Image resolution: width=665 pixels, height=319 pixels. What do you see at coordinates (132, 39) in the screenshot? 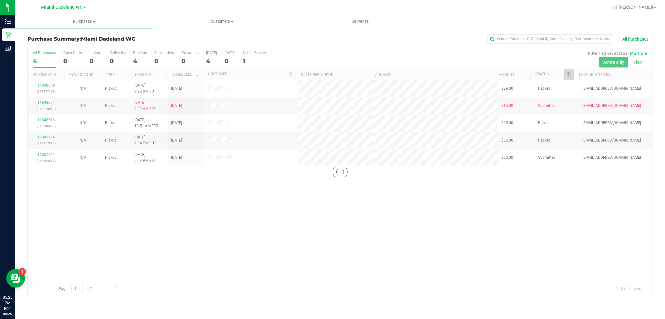
I see `h3: Purchase Summary:` at bounding box center [132, 39].